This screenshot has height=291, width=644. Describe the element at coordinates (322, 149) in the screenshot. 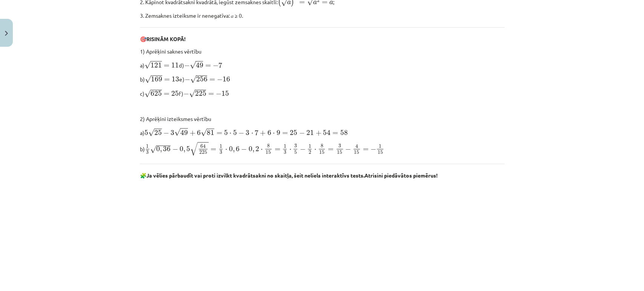

I see `p: b)` at that location.